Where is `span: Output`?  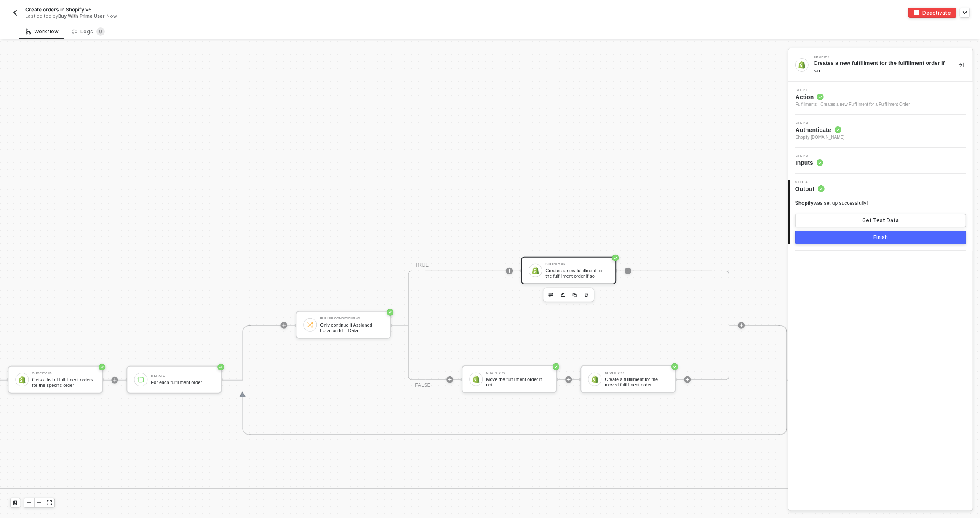 span: Output is located at coordinates (809, 189).